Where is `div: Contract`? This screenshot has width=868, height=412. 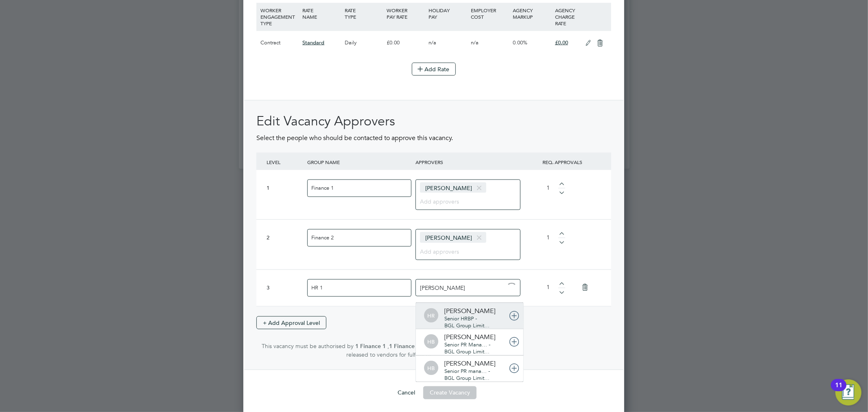
div: Contract is located at coordinates (279, 43).